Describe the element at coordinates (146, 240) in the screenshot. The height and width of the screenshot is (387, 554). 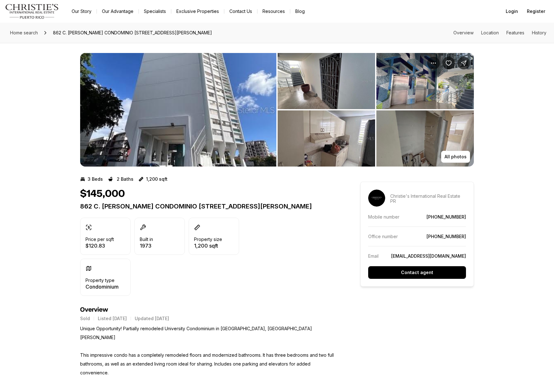
I see `p: Built in` at that location.